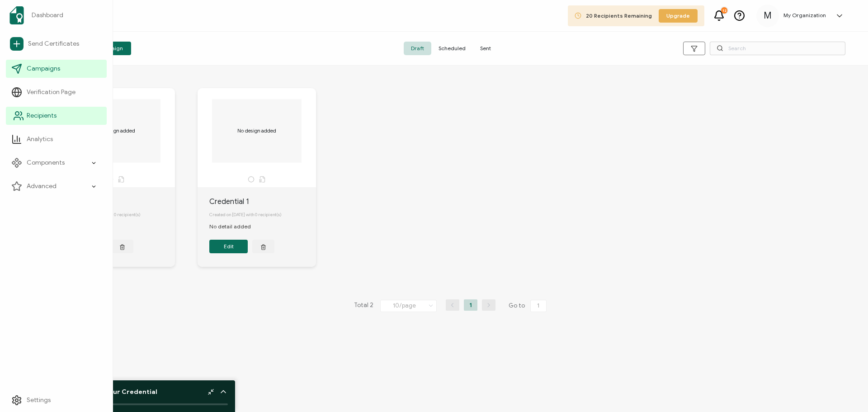  Describe the element at coordinates (619, 15) in the screenshot. I see `span: 20 Recipients Remaining` at that location.